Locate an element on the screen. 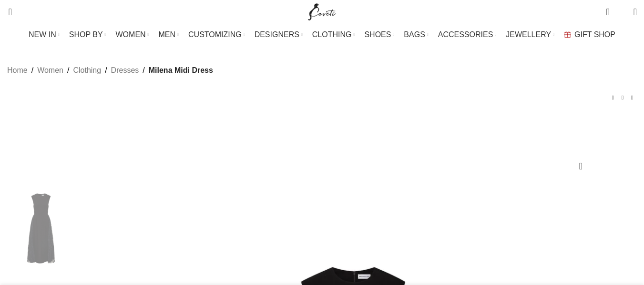  span: DESIGNERS is located at coordinates (277, 34).